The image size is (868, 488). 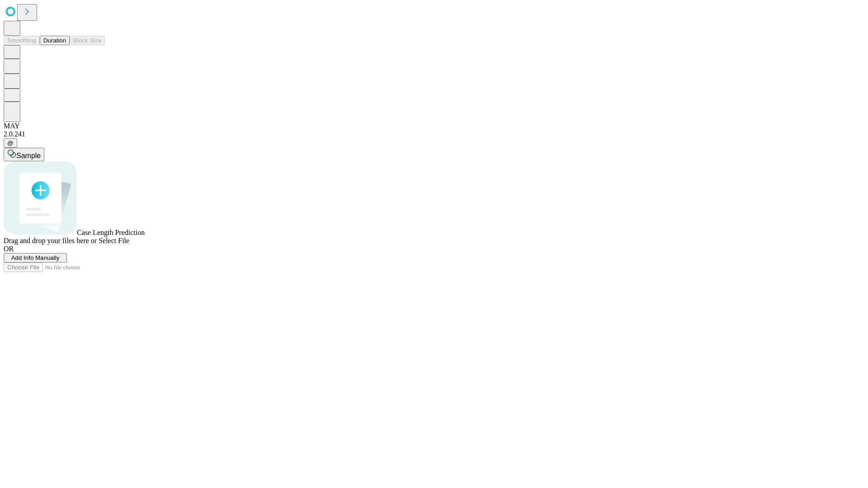 What do you see at coordinates (50, 240) in the screenshot?
I see `span: Drag and drop your files here or` at bounding box center [50, 240].